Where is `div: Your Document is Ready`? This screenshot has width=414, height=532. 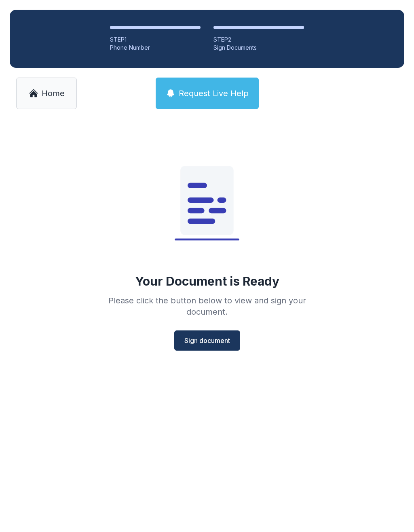
div: Your Document is Ready is located at coordinates (207, 281).